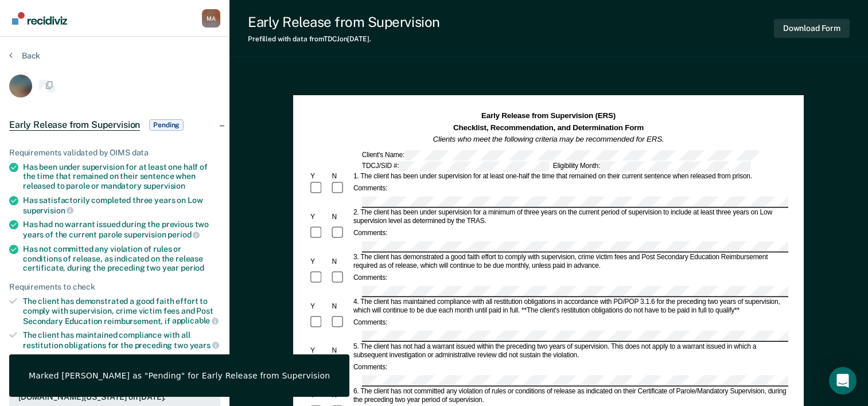 The image size is (868, 406). I want to click on div: Early Release from Supervision, so click(343, 22).